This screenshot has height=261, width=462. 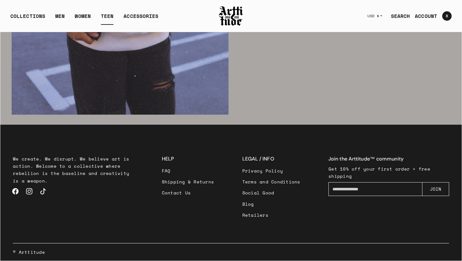 What do you see at coordinates (271, 182) in the screenshot?
I see `a: Terms and Conditions` at bounding box center [271, 182].